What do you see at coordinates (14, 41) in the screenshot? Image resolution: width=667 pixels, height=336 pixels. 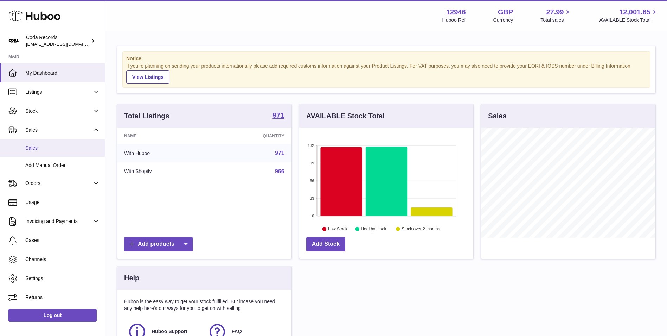 I see `img: internalAdmin-12946@internal.huboo.com` at bounding box center [14, 41].